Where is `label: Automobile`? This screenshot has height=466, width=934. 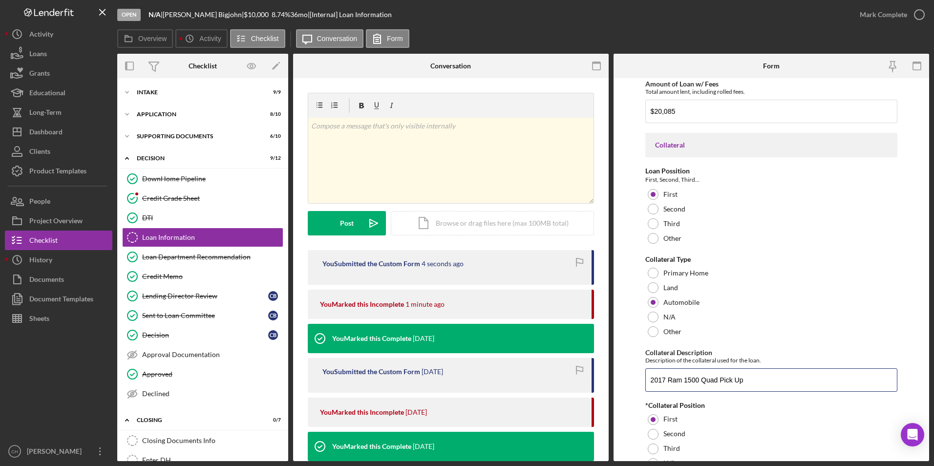
label: Automobile is located at coordinates (681, 302).